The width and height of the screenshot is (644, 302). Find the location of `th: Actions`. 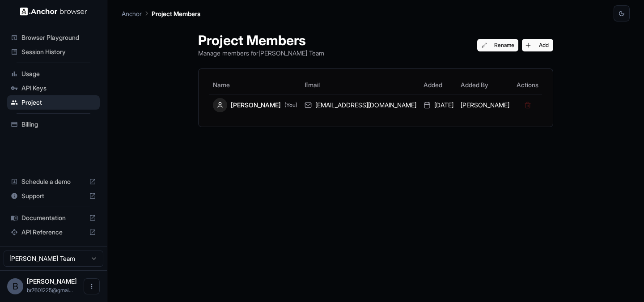

th: Actions is located at coordinates (527, 85).